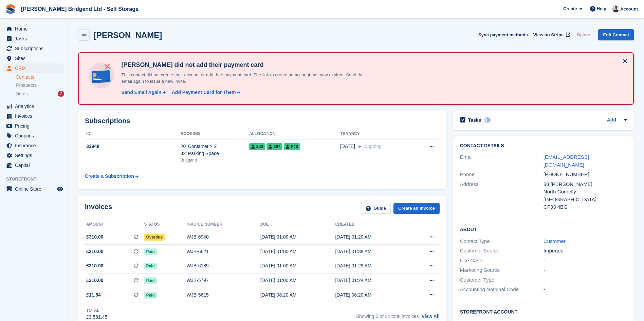 This screenshot has height=321, width=644. What do you see at coordinates (543, 312) in the screenshot?
I see `h2: Storefront Account` at bounding box center [543, 312].